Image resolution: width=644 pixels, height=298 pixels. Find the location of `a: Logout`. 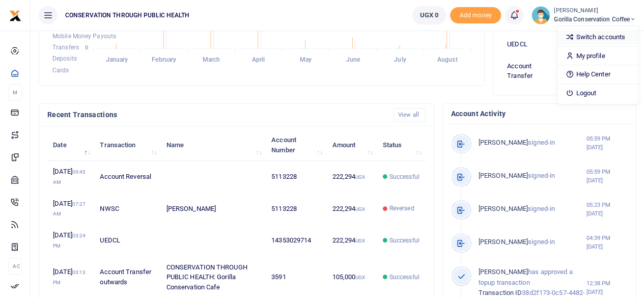

a: Logout is located at coordinates (597, 93).